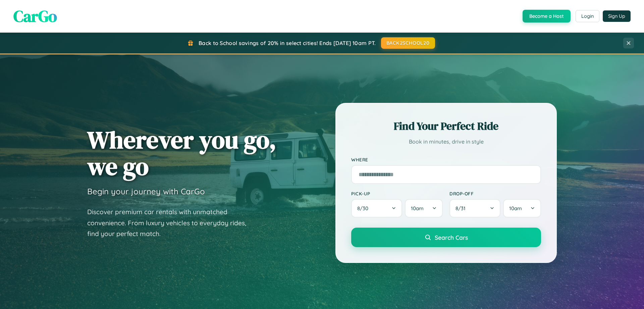 The width and height of the screenshot is (644, 309). Describe the element at coordinates (547, 16) in the screenshot. I see `button: Become a Host` at that location.